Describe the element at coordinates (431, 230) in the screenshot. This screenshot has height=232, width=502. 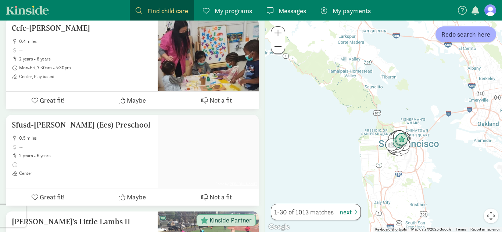
I see `span: Map data ©2025 Google` at that location.